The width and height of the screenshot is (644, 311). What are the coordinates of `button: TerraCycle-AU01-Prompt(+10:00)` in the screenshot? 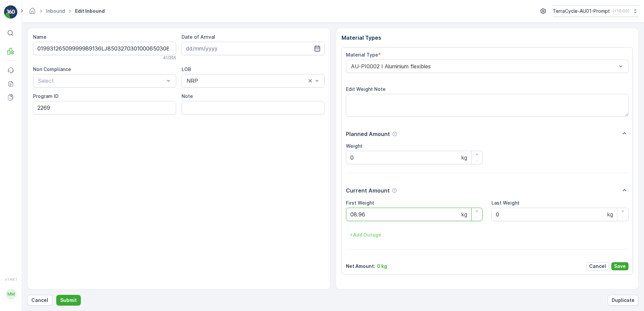 It's located at (595, 11).